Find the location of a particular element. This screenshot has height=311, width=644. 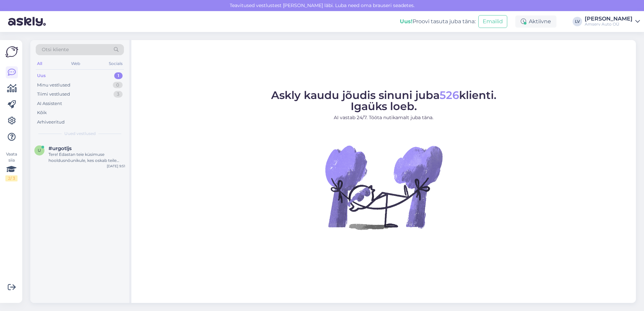

div: Socials is located at coordinates (116, 64).